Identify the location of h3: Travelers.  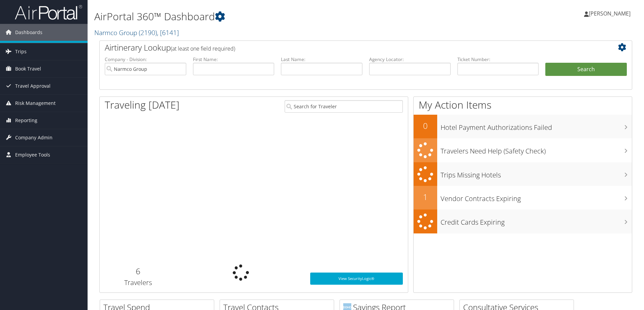
(138, 282).